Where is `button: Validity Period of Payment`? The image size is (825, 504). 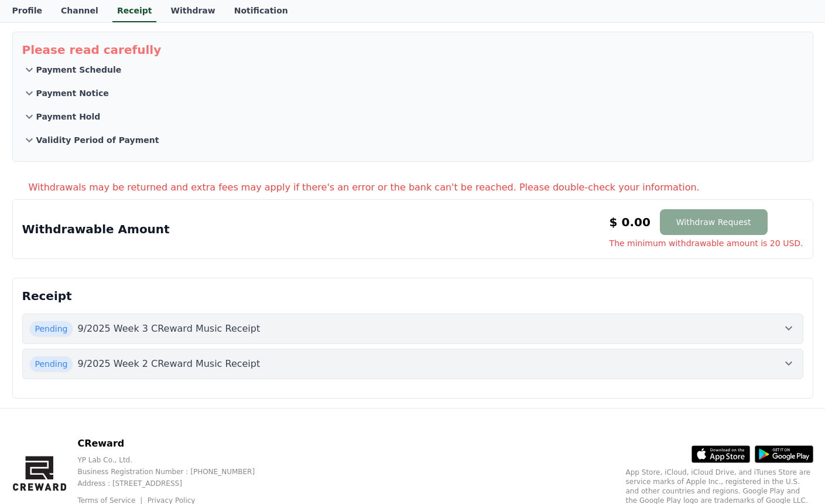
button: Validity Period of Payment is located at coordinates (413, 140).